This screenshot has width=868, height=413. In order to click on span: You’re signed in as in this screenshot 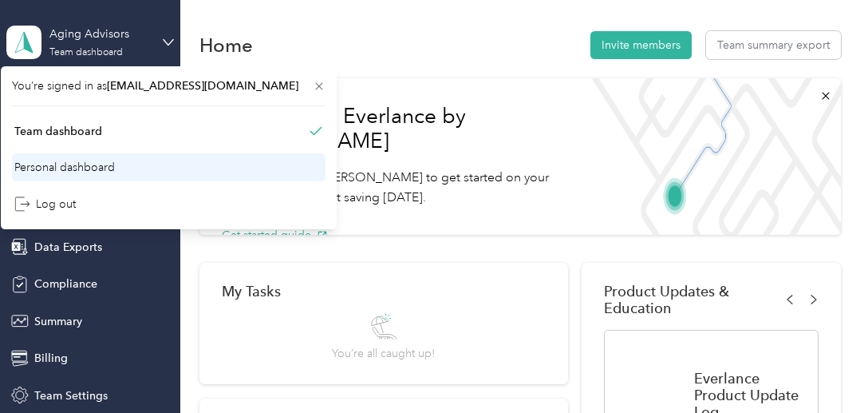, I will do `click(169, 85)`.